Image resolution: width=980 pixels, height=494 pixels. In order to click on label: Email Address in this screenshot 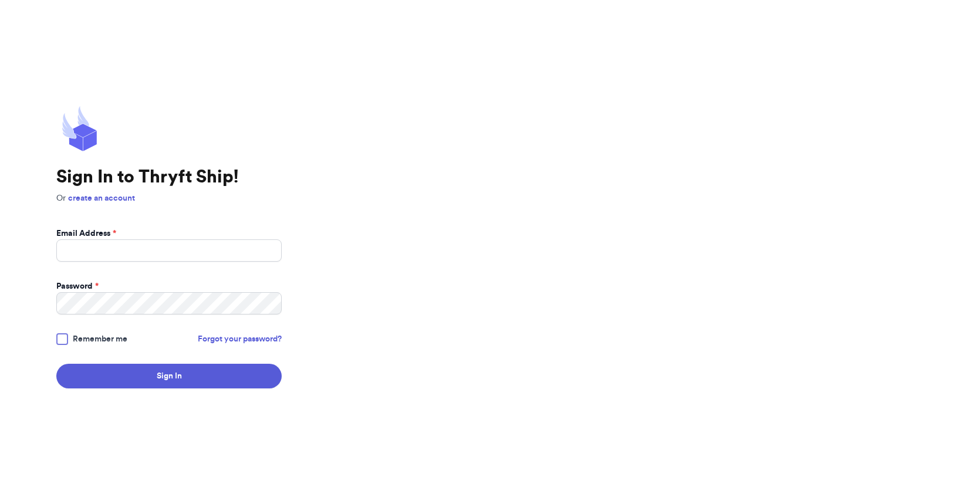, I will do `click(86, 234)`.